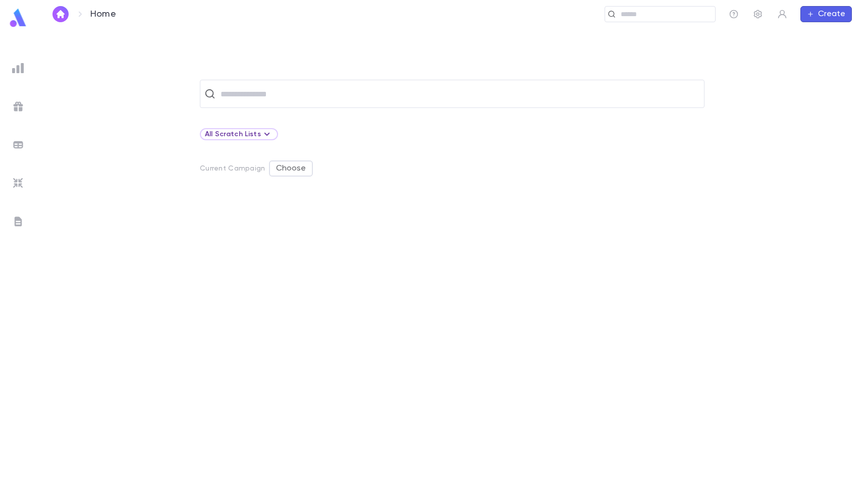  Describe the element at coordinates (60, 14) in the screenshot. I see `img: home_white.a664292cf8c1dea59945f0da9f25487c.svg` at that location.